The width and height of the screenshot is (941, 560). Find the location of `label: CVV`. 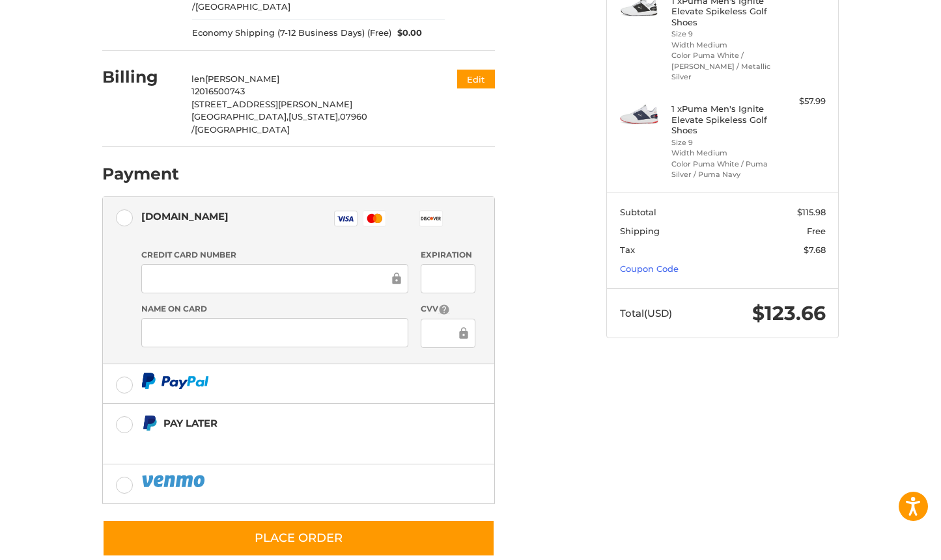

label: CVV is located at coordinates (447, 309).